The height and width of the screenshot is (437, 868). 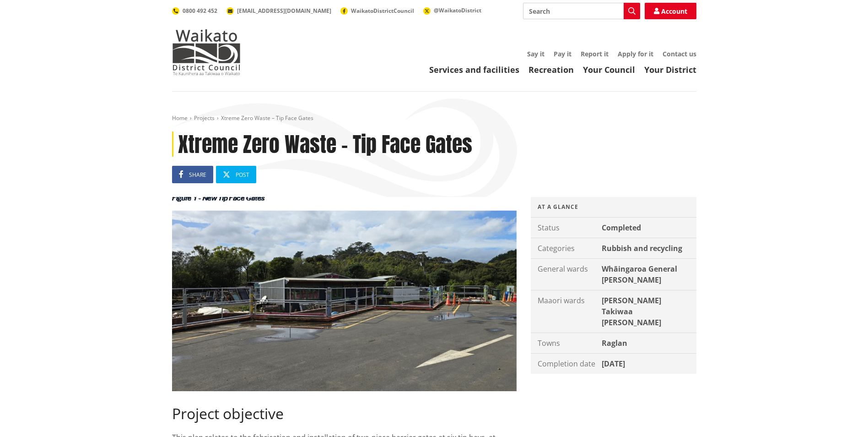 I want to click on a: Say it, so click(x=536, y=54).